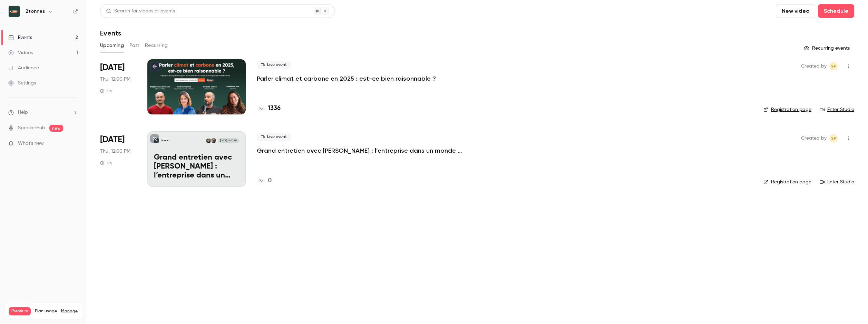 The height and width of the screenshot is (324, 868). I want to click on h4: 1336, so click(274, 108).